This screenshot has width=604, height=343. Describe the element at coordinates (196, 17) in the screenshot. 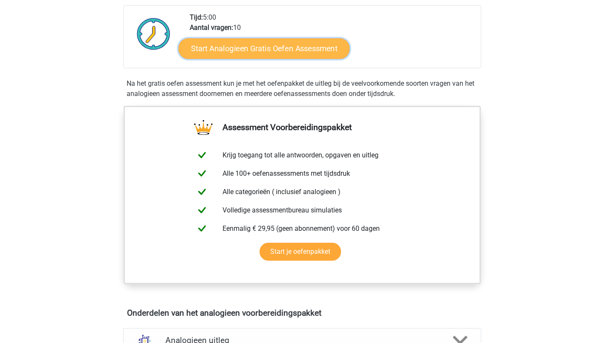

I see `b: Tijd:` at that location.